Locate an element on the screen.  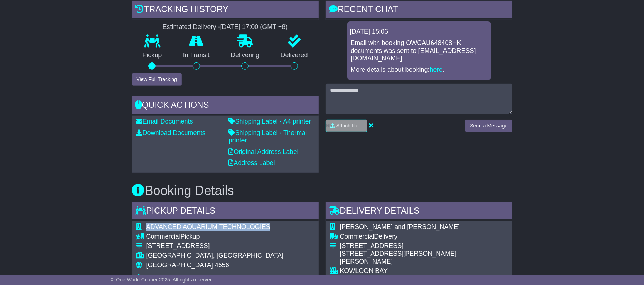
div: Delivery Details is located at coordinates (419, 212).